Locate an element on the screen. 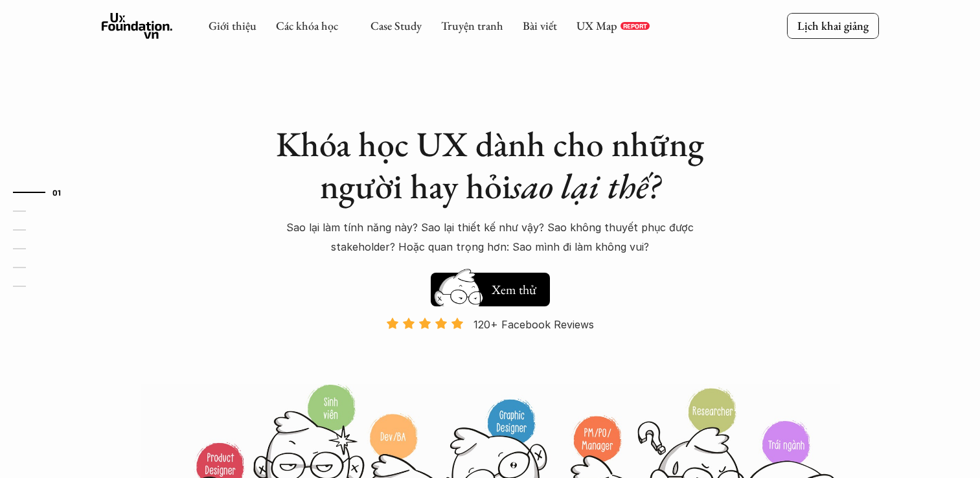  a: Lịch khai giảng is located at coordinates (833, 25).